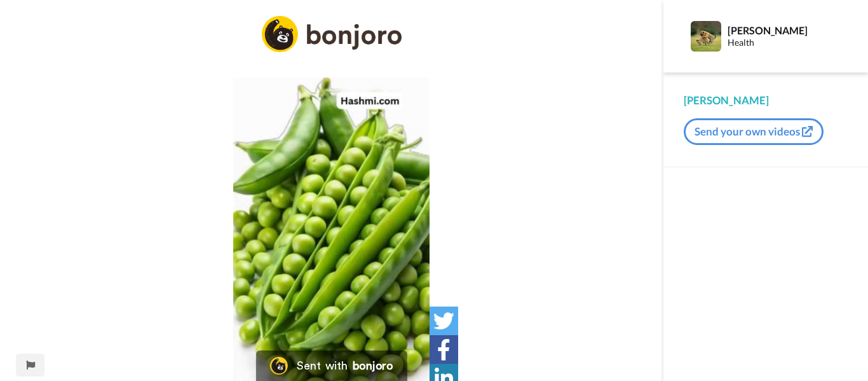  Describe the element at coordinates (787, 42) in the screenshot. I see `div: Health` at that location.